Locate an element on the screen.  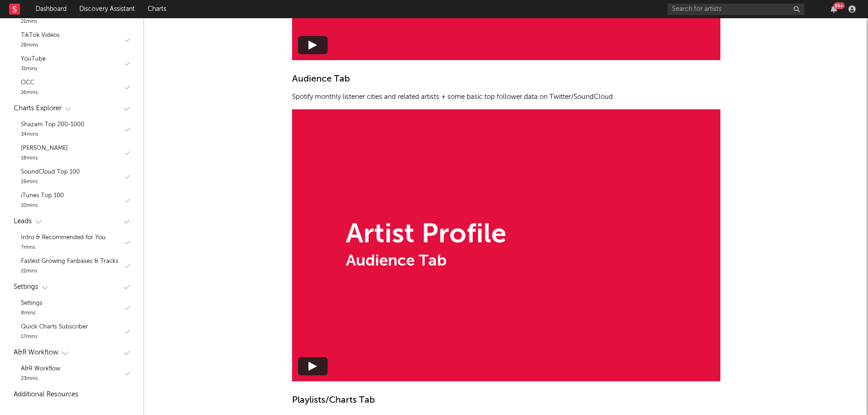
div: Intro & Recommended for You is located at coordinates (63, 238).